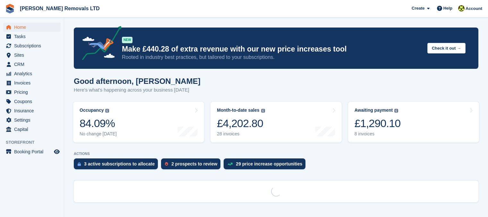  Describe the element at coordinates (33, 46) in the screenshot. I see `span: Subscriptions` at that location.